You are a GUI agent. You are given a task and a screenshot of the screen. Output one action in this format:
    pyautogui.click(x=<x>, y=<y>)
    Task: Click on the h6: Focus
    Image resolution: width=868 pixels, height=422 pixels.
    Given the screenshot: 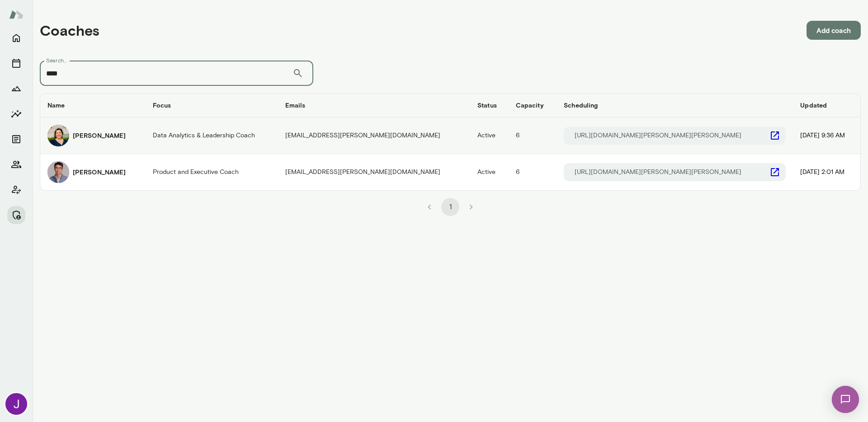 What is the action you would take?
    pyautogui.click(x=211, y=105)
    